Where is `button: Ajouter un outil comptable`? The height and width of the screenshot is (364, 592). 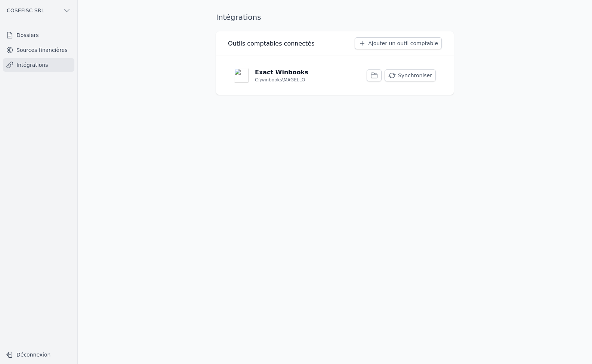 button: Ajouter un outil comptable is located at coordinates (398, 43).